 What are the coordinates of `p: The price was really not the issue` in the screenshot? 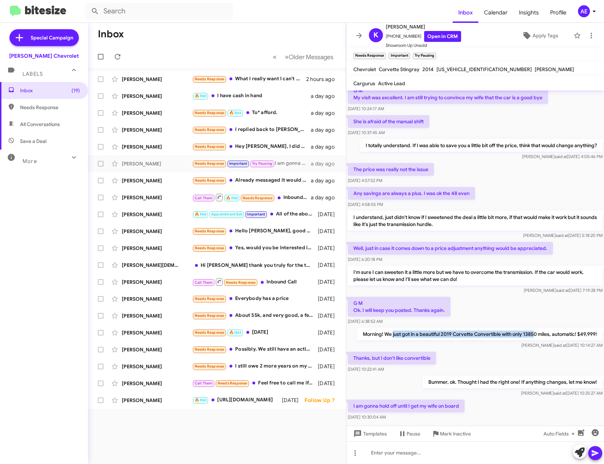 It's located at (391, 169).